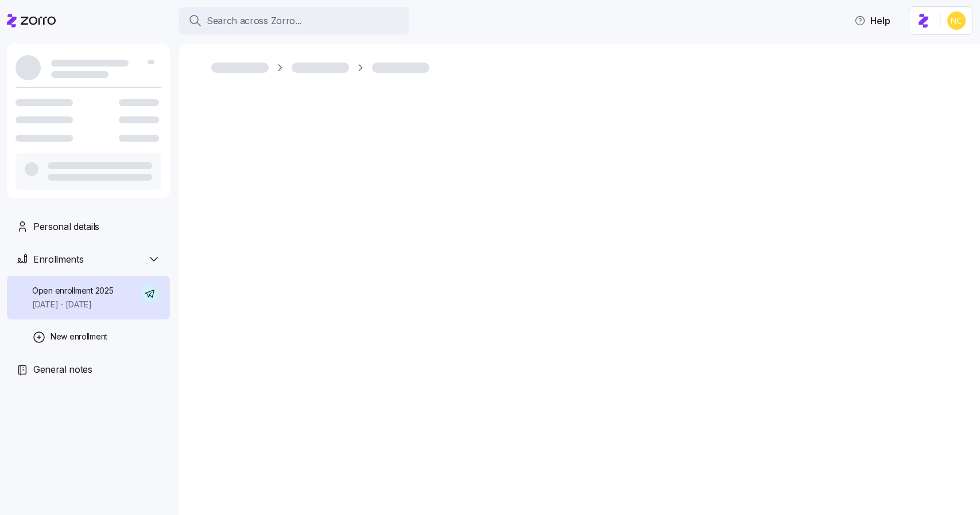 The width and height of the screenshot is (980, 515). I want to click on button: Help, so click(872, 20).